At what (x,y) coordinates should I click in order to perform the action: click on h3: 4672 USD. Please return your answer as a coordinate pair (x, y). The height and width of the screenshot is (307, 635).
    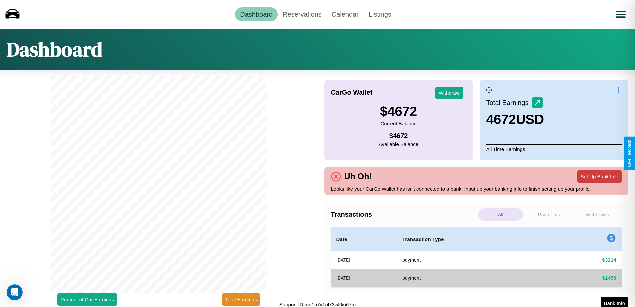
    Looking at the image, I should click on (515, 119).